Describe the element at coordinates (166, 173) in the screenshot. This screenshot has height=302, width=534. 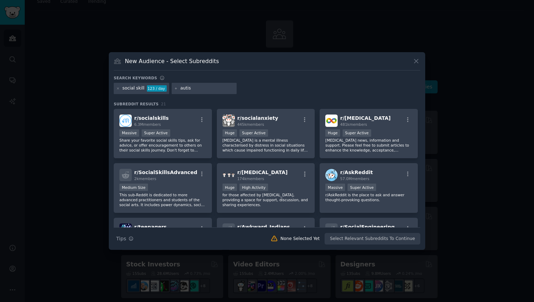
I see `span: r/ SocialSkillsAdvanced` at that location.